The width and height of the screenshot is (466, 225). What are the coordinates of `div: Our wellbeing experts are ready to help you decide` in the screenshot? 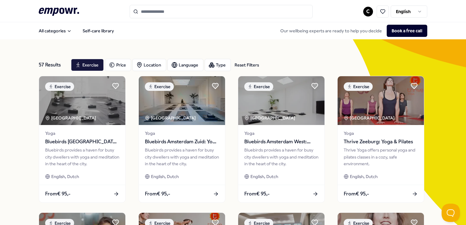 It's located at (351, 31).